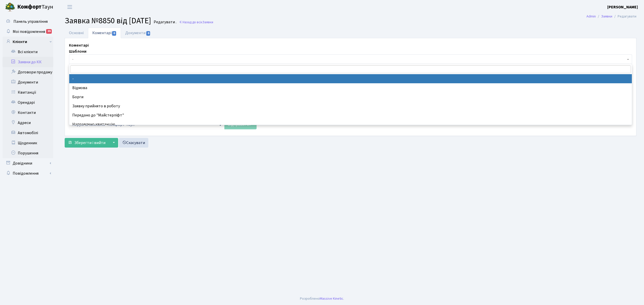  What do you see at coordinates (351, 124) in the screenshot?
I see `li: Направлено квитанцію` at bounding box center [351, 124].